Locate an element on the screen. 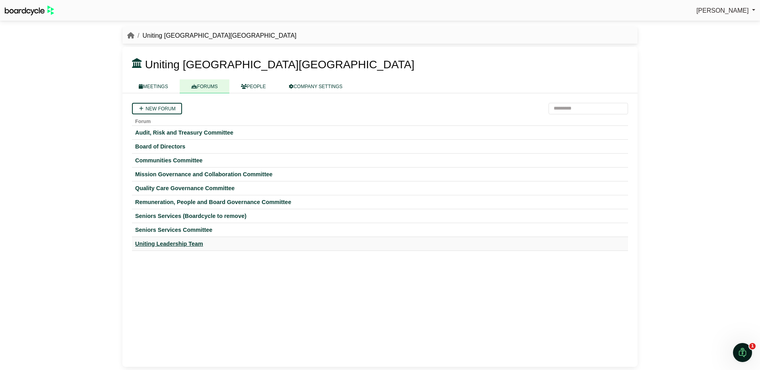 The width and height of the screenshot is (760, 370). a: Audit, Risk and Treasury Committee is located at coordinates (380, 133).